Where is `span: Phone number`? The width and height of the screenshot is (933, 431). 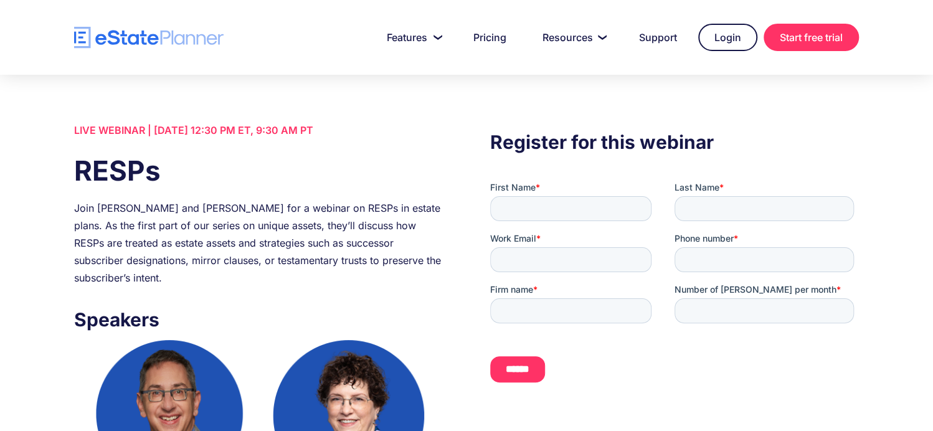 span: Phone number is located at coordinates (214, 57).